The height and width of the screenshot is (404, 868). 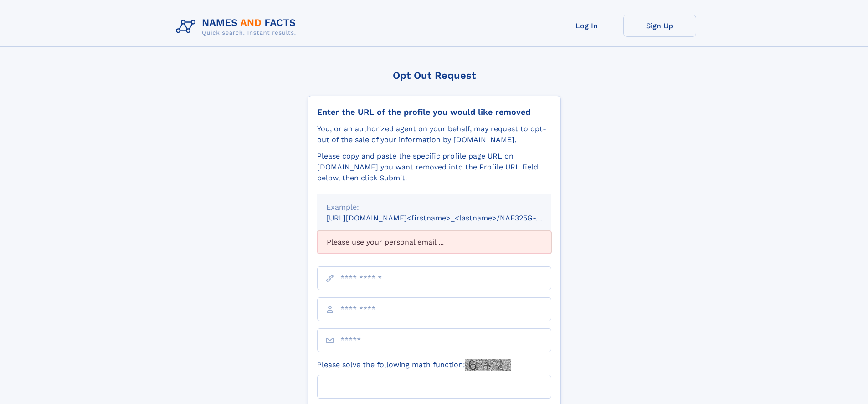 What do you see at coordinates (237, 27) in the screenshot?
I see `img: Logo Names and Facts` at bounding box center [237, 27].